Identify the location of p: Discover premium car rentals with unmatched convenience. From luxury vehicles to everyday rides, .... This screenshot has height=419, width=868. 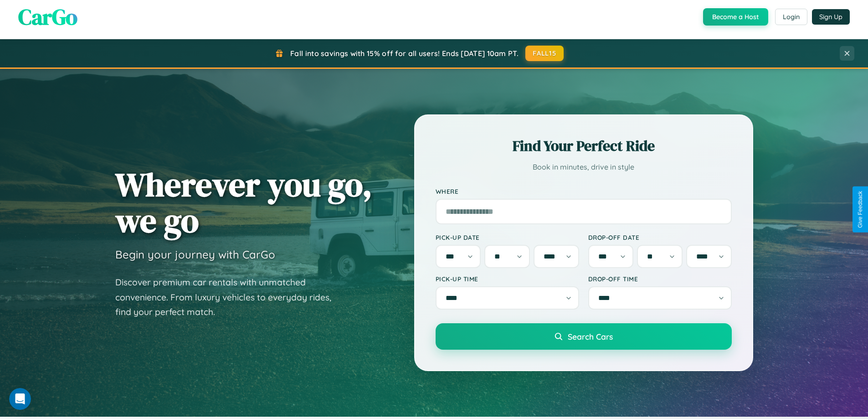
(229, 297).